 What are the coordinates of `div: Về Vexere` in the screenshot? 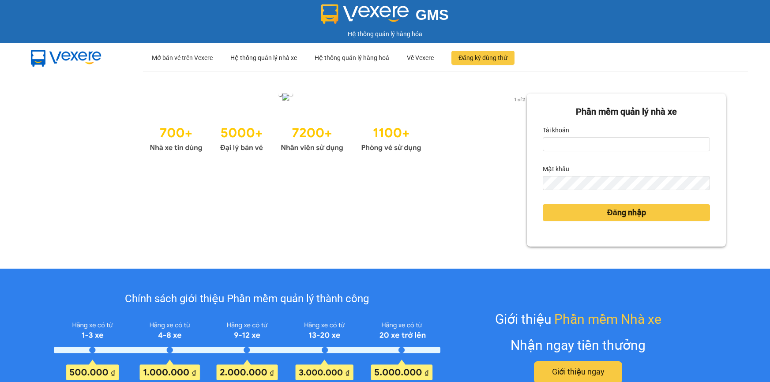 It's located at (420, 58).